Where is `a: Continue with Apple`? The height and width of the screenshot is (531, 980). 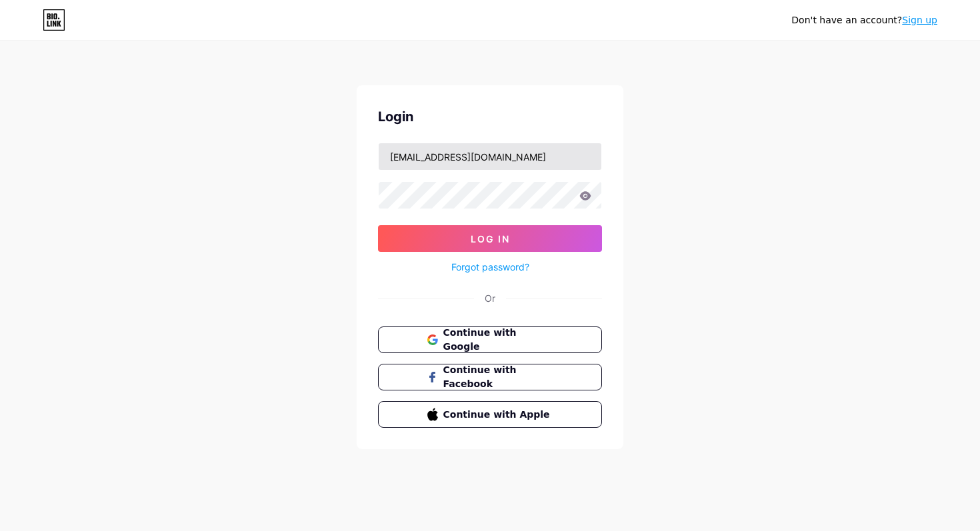
a: Continue with Apple is located at coordinates (490, 415).